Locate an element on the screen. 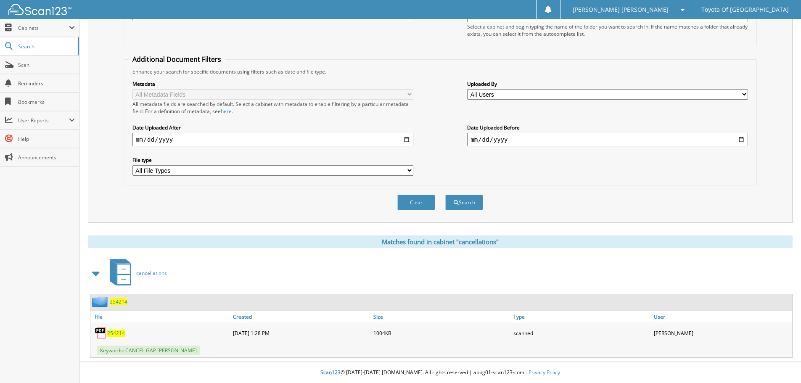  img: folder2.png is located at coordinates (101, 301).